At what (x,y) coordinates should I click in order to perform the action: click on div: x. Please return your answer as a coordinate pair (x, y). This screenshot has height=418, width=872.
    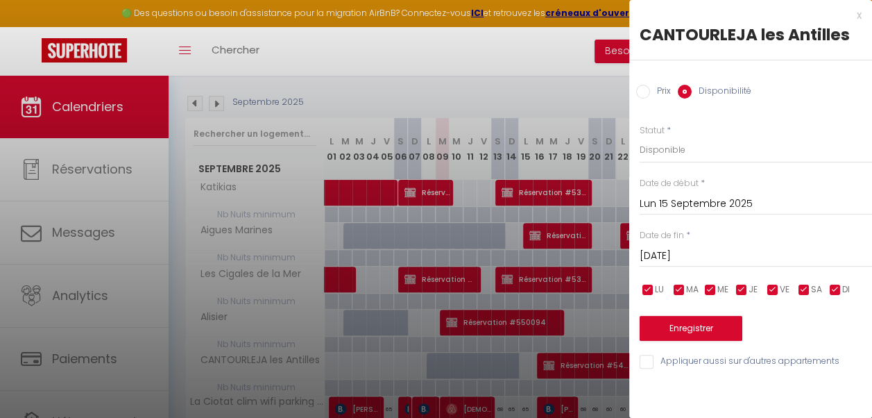
    Looking at the image, I should click on (745, 15).